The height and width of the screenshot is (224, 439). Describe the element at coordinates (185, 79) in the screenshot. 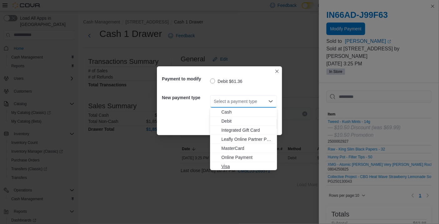

I see `h5: Payment to modify` at that location.